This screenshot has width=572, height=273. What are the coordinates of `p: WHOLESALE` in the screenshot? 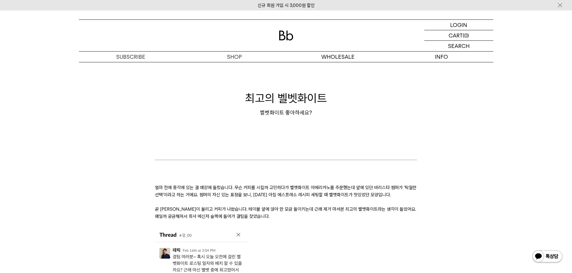 It's located at (338, 57).